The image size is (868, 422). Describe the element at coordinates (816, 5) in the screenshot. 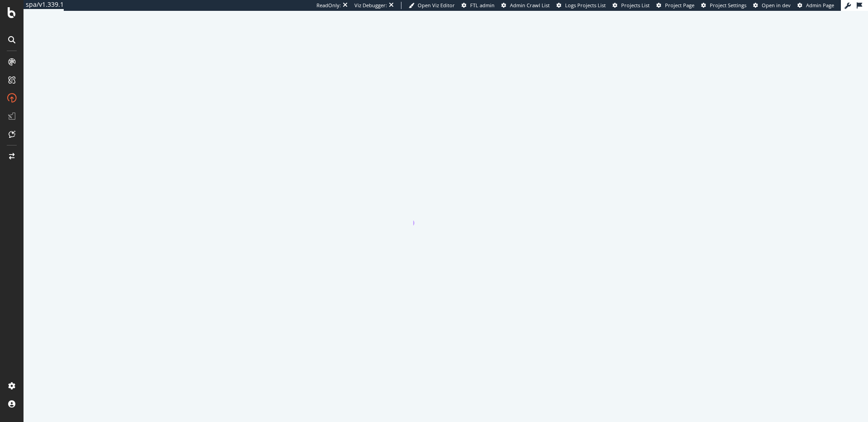

I see `a: Admin Page` at that location.